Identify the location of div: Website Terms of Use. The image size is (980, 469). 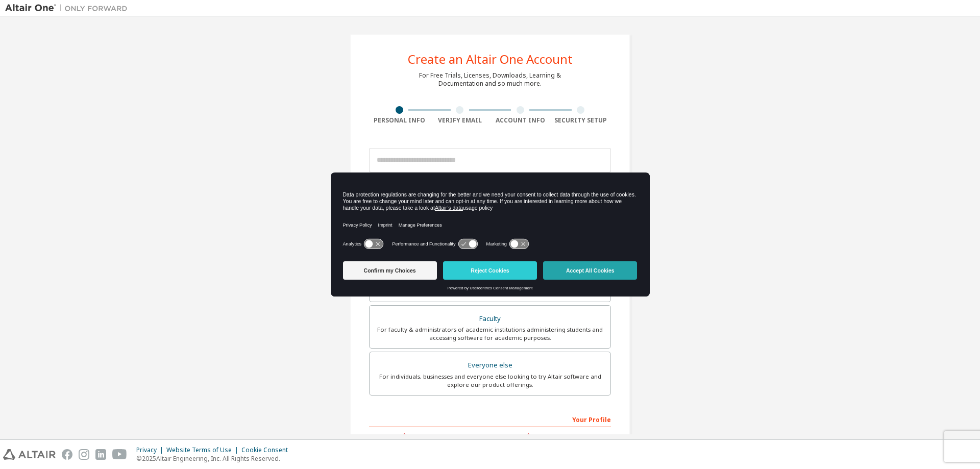
(204, 450).